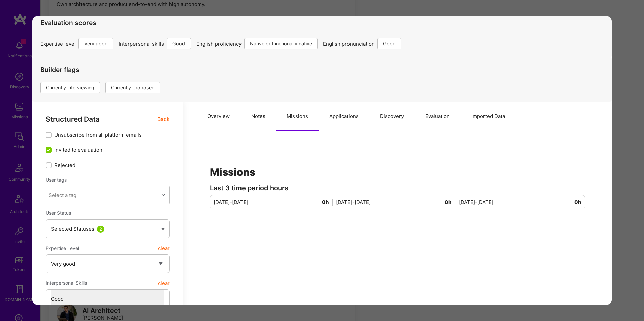 The image size is (644, 321). What do you see at coordinates (488, 116) in the screenshot?
I see `button: Imported Data` at bounding box center [488, 116].